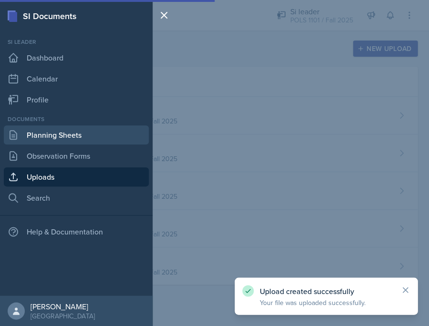  What do you see at coordinates (76, 177) in the screenshot?
I see `a: Uploads` at bounding box center [76, 177].